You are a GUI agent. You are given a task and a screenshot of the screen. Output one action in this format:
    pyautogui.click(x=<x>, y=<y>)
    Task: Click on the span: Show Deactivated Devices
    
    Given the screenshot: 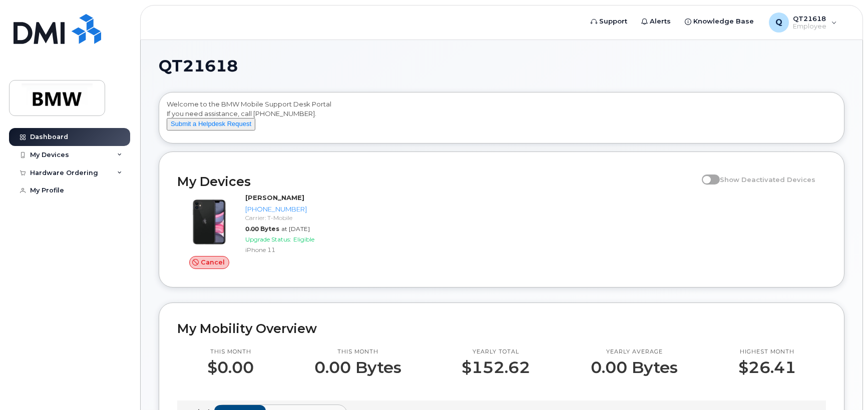 What is the action you would take?
    pyautogui.click(x=768, y=179)
    